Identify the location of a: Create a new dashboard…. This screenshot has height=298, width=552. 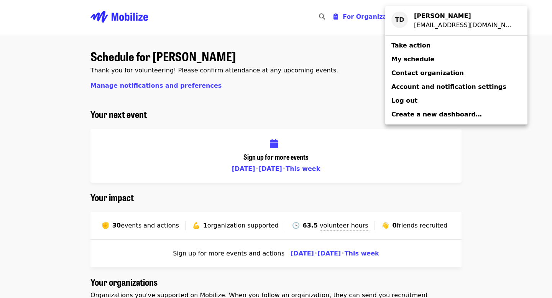
(456, 115).